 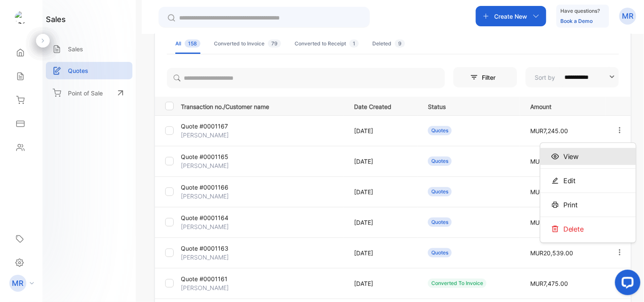 What do you see at coordinates (577, 21) in the screenshot?
I see `a: Book a Demo` at bounding box center [577, 21].